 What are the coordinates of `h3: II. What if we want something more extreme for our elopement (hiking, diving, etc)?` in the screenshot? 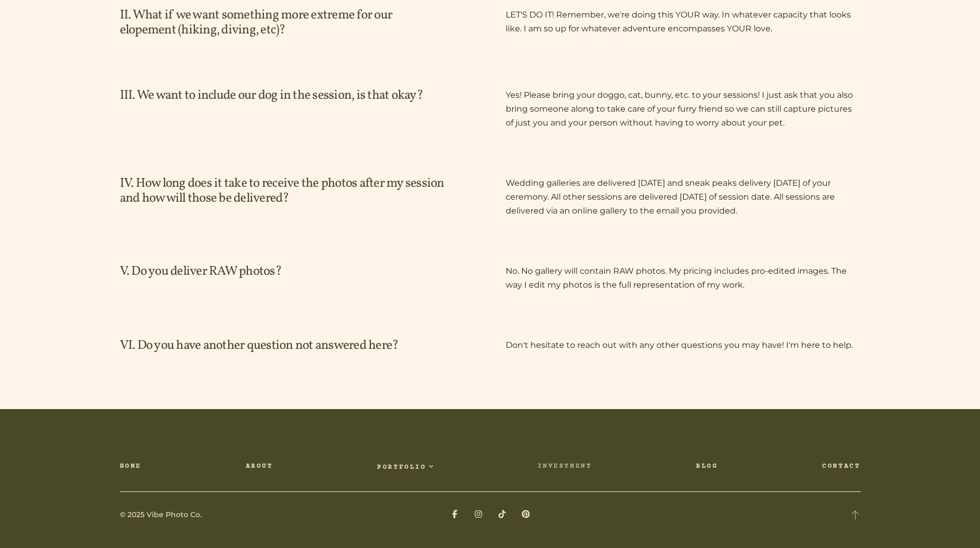 It's located at (285, 23).